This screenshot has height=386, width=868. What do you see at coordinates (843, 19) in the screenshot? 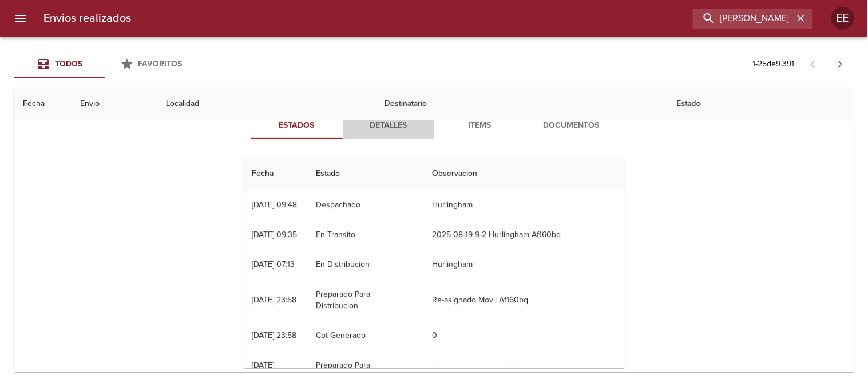
I see `div: EE` at bounding box center [843, 19].